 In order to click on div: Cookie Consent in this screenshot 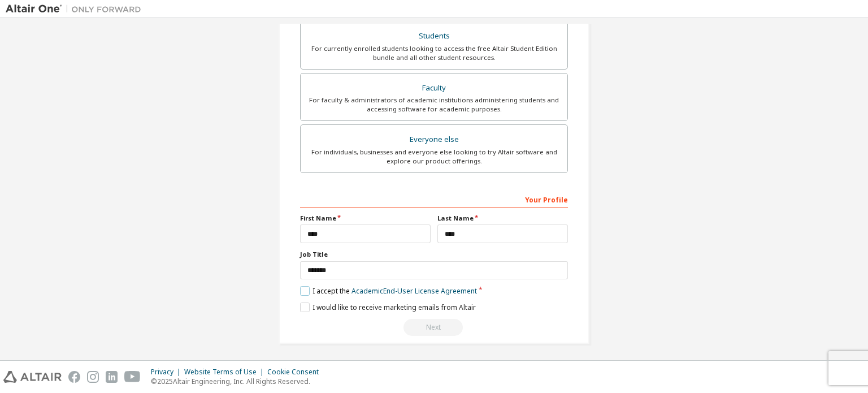, I will do `click(296, 372)`.